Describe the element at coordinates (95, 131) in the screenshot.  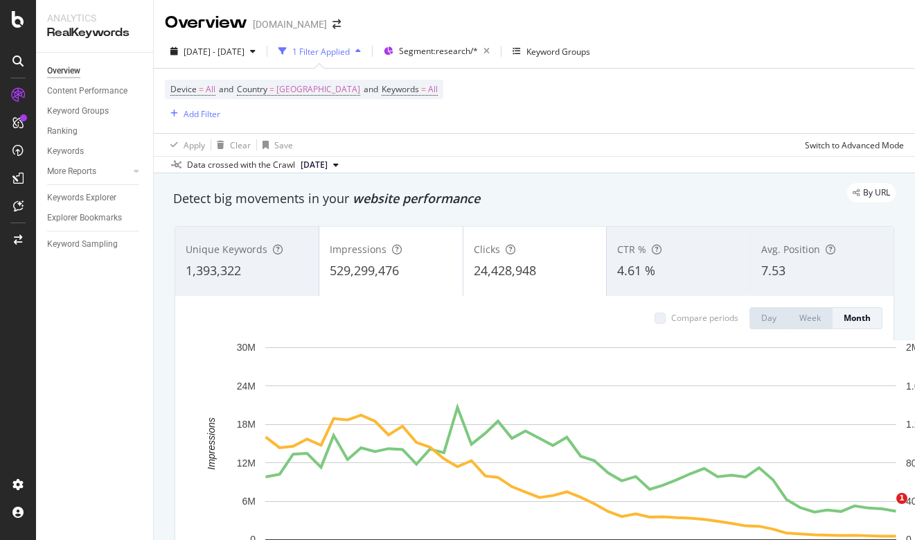
I see `a: Ranking` at that location.